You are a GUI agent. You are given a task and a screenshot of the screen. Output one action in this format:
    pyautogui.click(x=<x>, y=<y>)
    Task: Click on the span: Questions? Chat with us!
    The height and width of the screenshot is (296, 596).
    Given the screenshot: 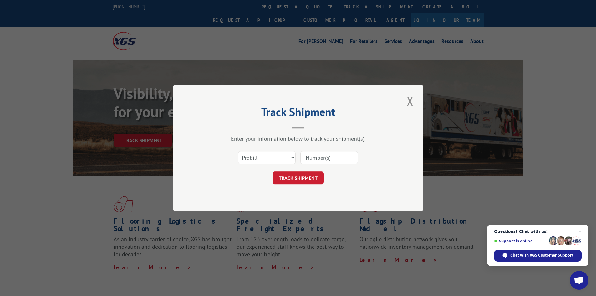 What is the action you would take?
    pyautogui.click(x=538, y=231)
    